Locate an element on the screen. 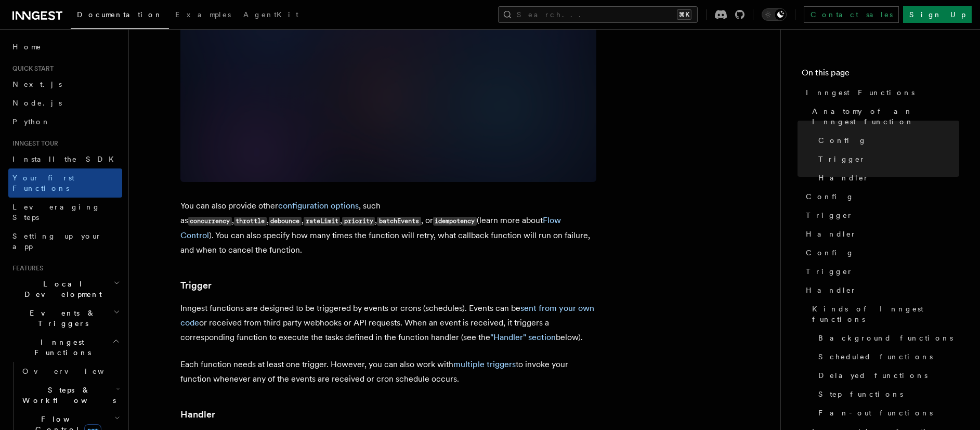 The width and height of the screenshot is (980, 430). span: Scheduled functions is located at coordinates (876, 357).